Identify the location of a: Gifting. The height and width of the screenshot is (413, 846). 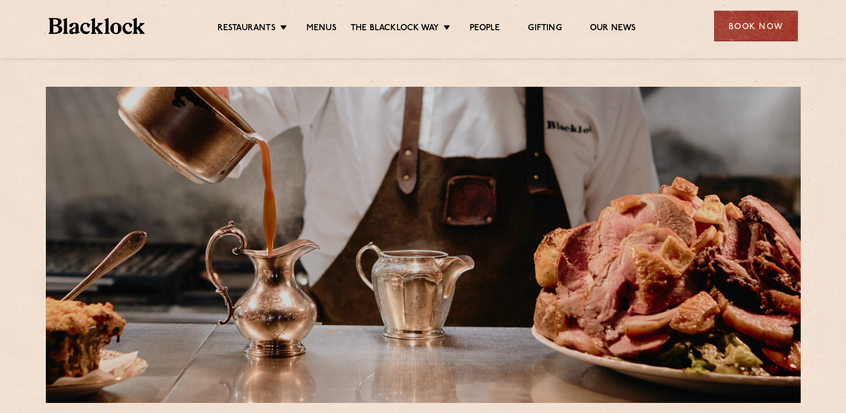
(545, 29).